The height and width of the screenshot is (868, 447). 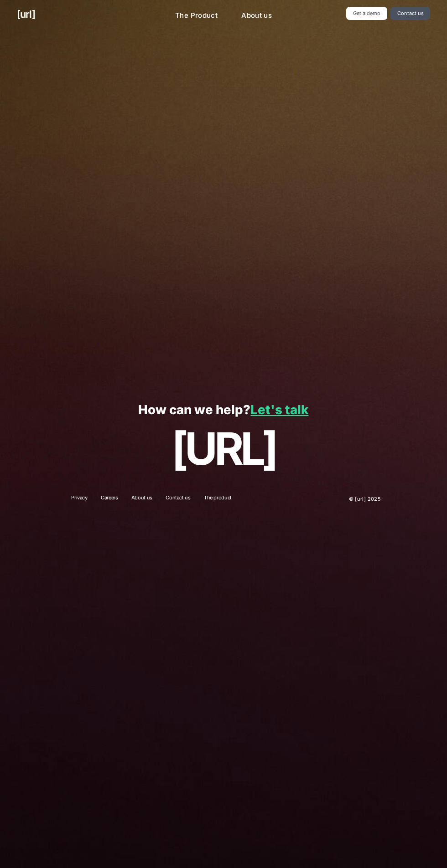 What do you see at coordinates (279, 410) in the screenshot?
I see `a: Let's talk` at bounding box center [279, 410].